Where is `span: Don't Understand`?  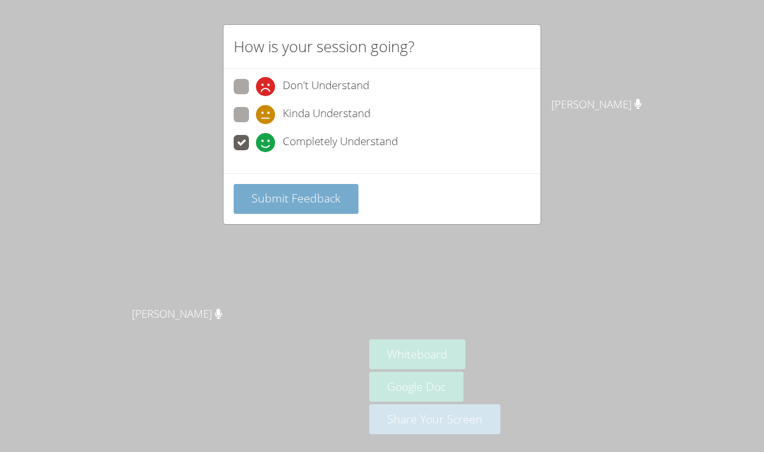
span: Don't Understand is located at coordinates (326, 87).